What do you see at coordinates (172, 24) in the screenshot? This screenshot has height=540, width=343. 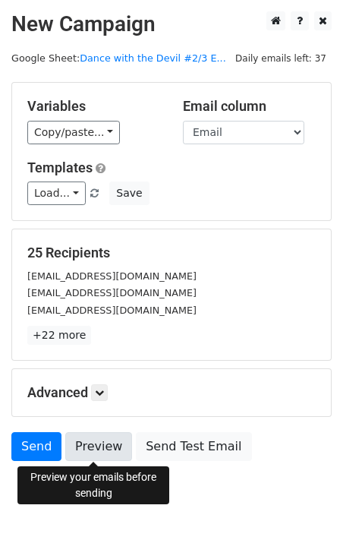 I see `h2: New Campaign` at bounding box center [172, 24].